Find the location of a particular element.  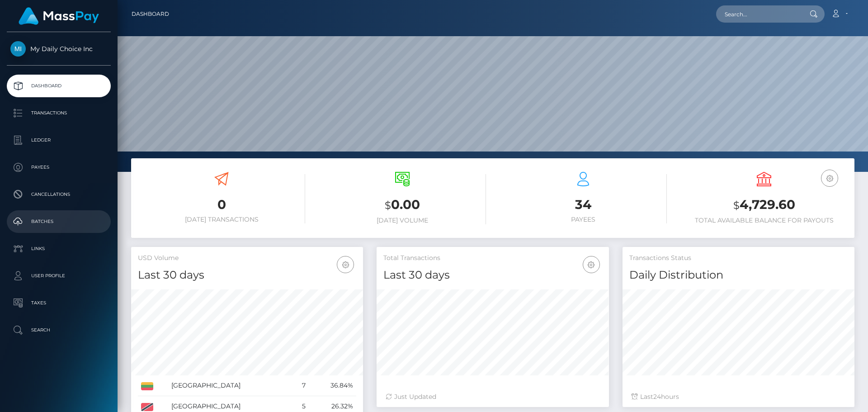

img: My Daily Choice Inc is located at coordinates (18, 49).